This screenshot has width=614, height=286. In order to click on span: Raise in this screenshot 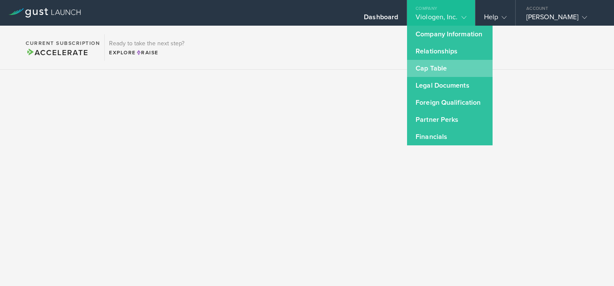, I will do `click(147, 53)`.